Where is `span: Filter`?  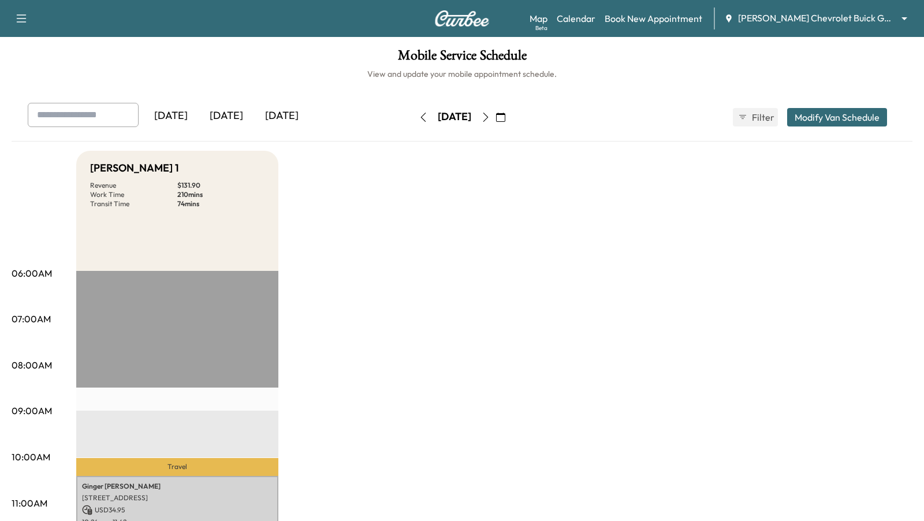 span: Filter is located at coordinates (762, 117).